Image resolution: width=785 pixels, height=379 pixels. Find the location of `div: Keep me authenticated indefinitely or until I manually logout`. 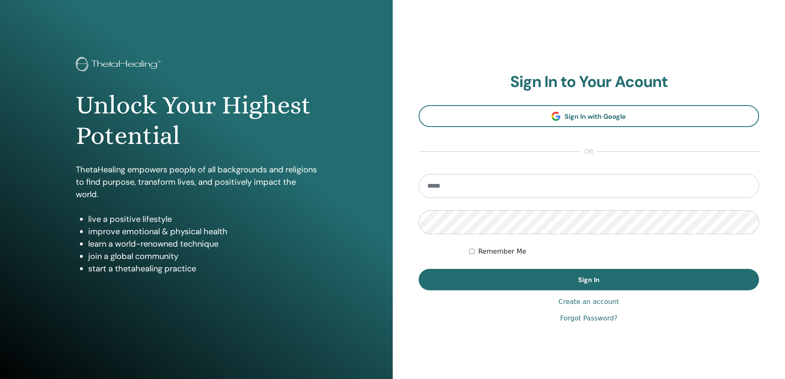

div: Keep me authenticated indefinitely or until I manually logout is located at coordinates (614, 251).